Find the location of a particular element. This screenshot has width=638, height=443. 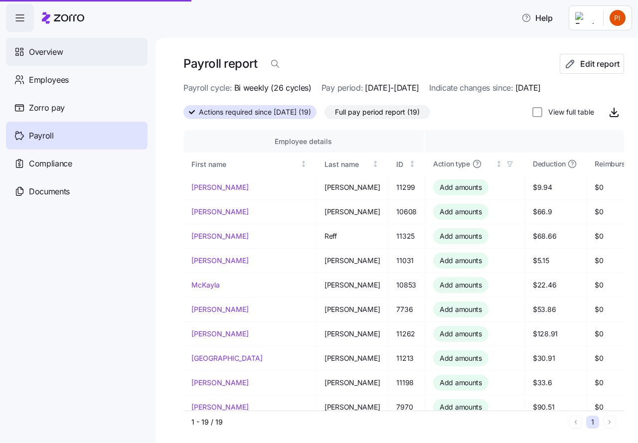

span: Full pay period report (19) is located at coordinates (377, 112).